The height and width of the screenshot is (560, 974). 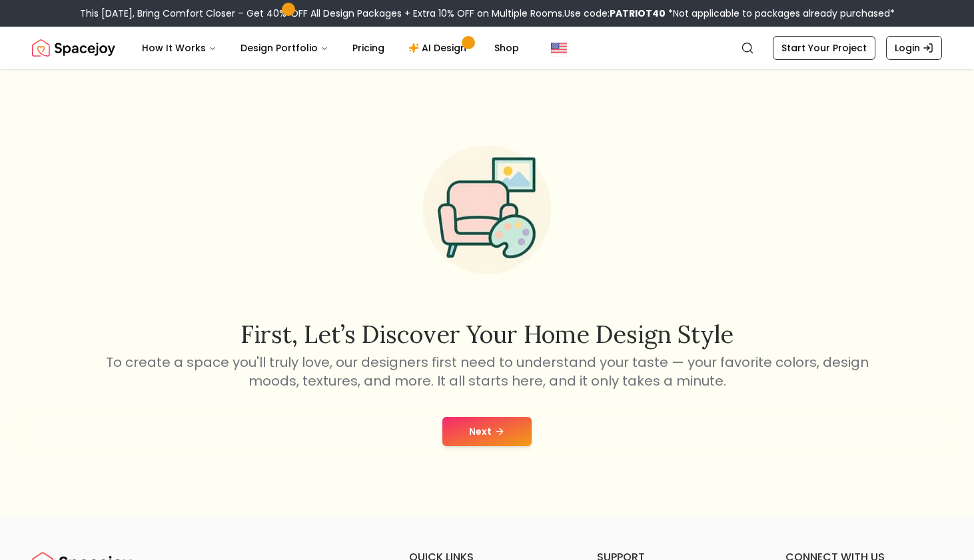 What do you see at coordinates (73, 48) in the screenshot?
I see `a: Spacejoy` at bounding box center [73, 48].